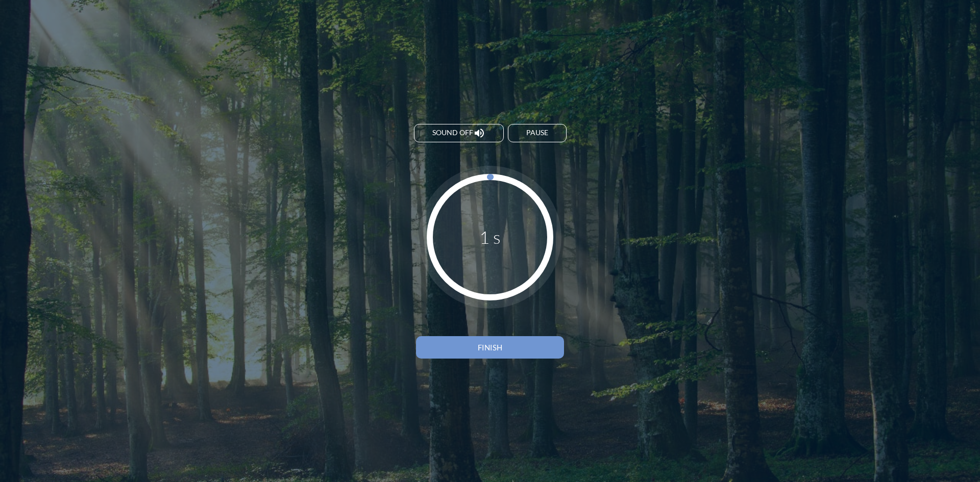  Describe the element at coordinates (490, 237) in the screenshot. I see `div: 1 s` at that location.